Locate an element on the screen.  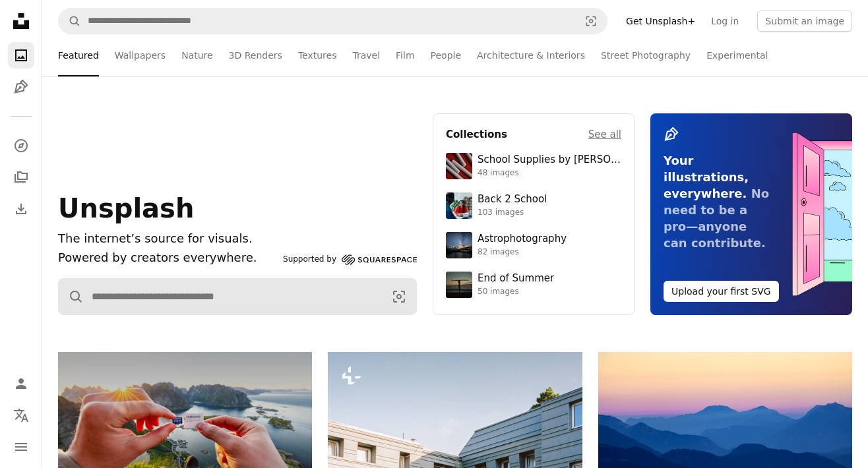
button: Submit an image is located at coordinates (804, 21).